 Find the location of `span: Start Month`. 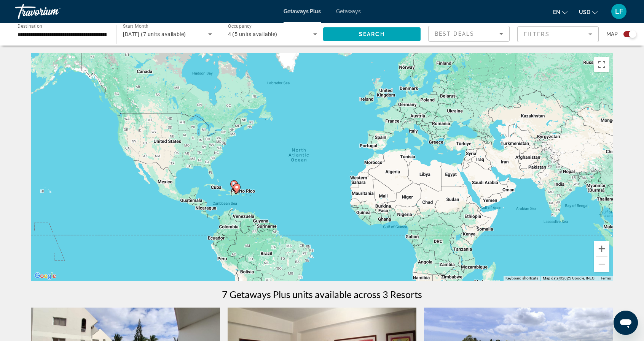

span: Start Month is located at coordinates (135, 26).